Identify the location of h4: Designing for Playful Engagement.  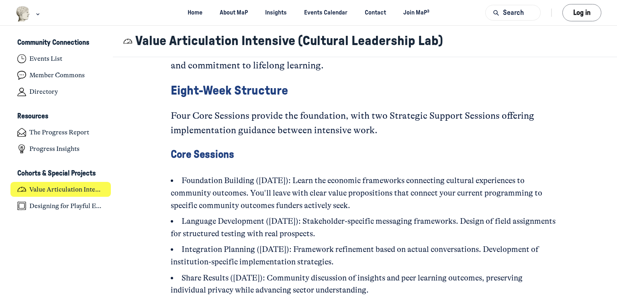
(67, 206).